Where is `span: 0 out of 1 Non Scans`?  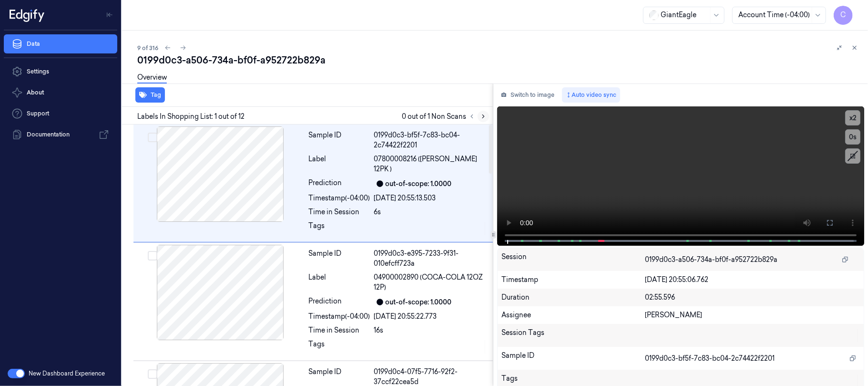 span: 0 out of 1 Non Scans is located at coordinates (445, 117).